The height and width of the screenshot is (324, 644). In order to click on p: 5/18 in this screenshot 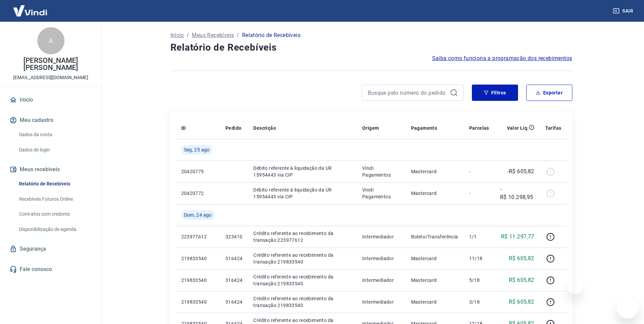, I will do `click(480, 280)`.